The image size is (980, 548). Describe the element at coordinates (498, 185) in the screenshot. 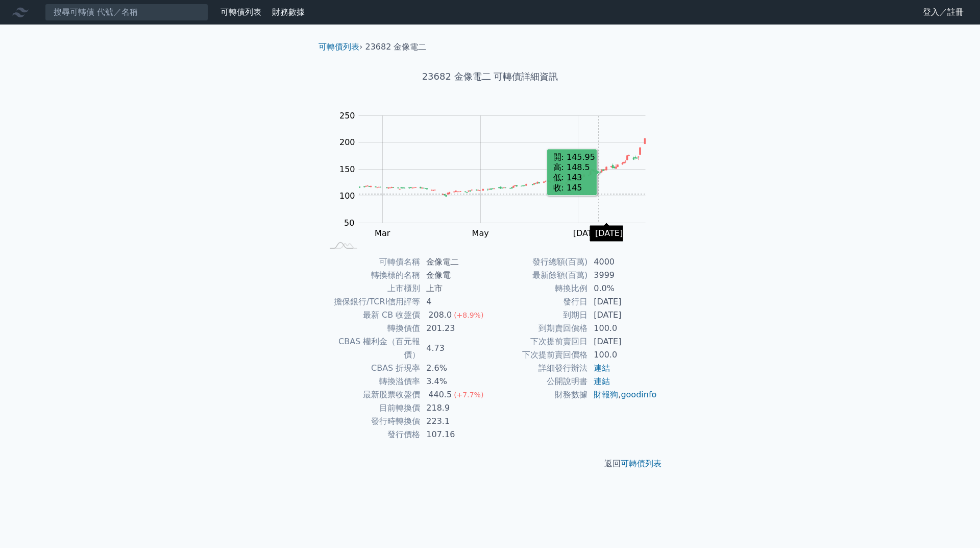

I see `g: Chart` at that location.